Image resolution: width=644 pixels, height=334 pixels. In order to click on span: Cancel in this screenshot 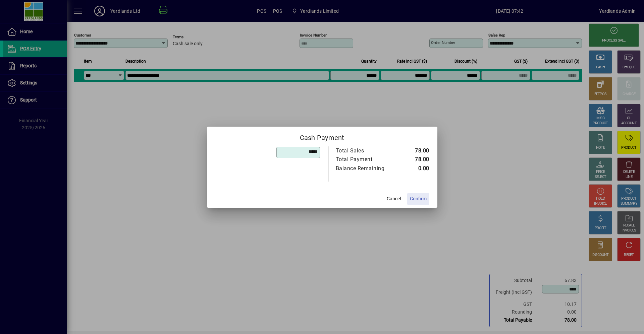, I will do `click(393, 198)`.